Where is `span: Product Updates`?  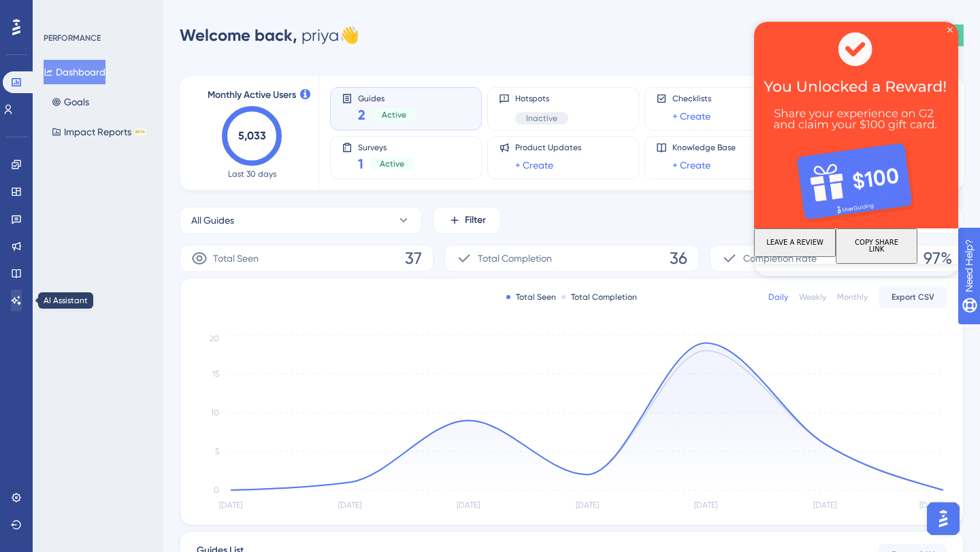 span: Product Updates is located at coordinates (548, 147).